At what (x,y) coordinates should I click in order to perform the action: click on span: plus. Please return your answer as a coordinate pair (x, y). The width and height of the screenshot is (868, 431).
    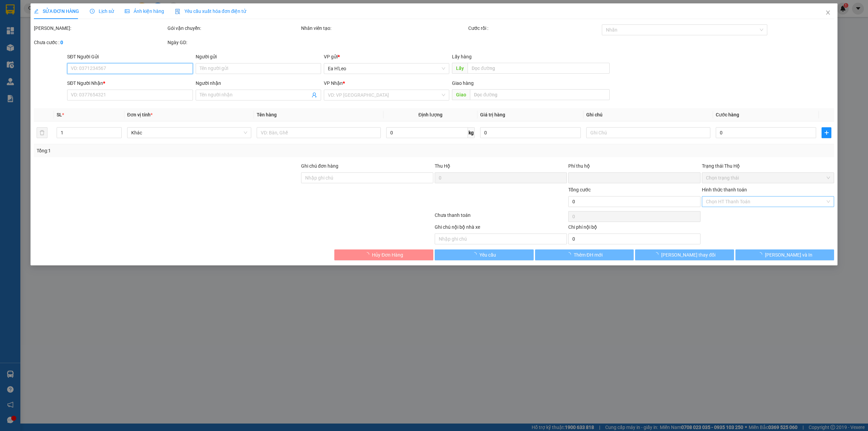
    Looking at the image, I should click on (826, 133).